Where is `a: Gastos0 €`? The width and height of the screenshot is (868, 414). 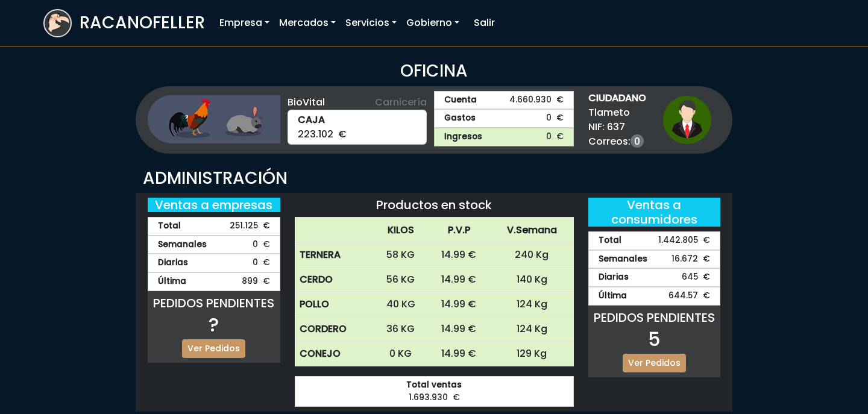 a: Gastos0 € is located at coordinates (504, 118).